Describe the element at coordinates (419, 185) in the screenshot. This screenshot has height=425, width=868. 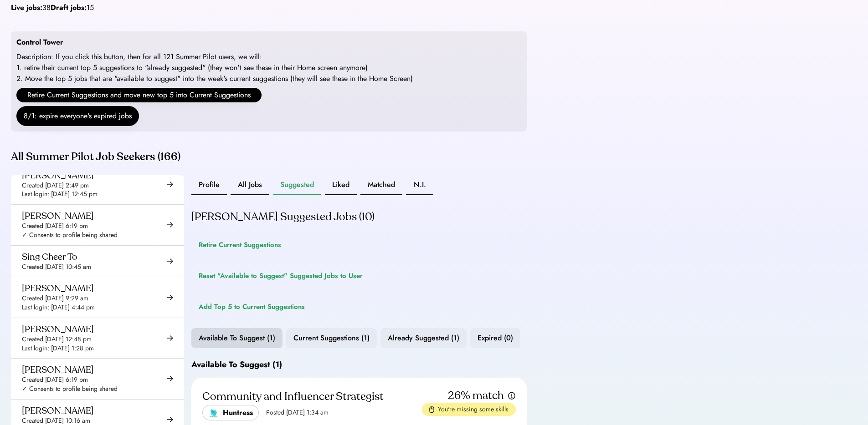
I see `button: N.I.` at that location.